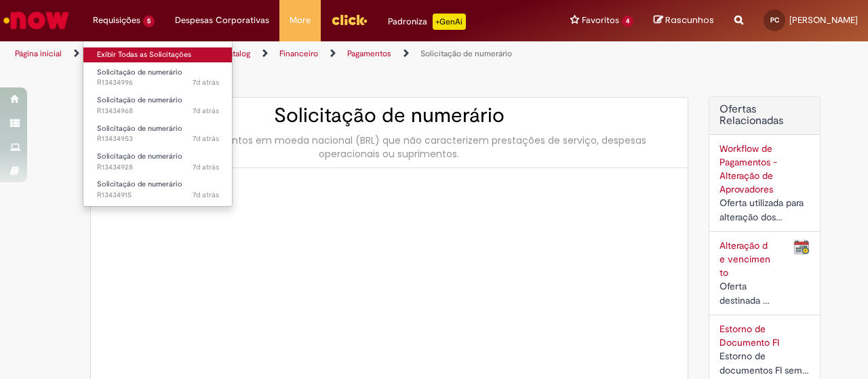 This screenshot has height=379, width=868. What do you see at coordinates (628, 21) in the screenshot?
I see `span: 4` at bounding box center [628, 21].